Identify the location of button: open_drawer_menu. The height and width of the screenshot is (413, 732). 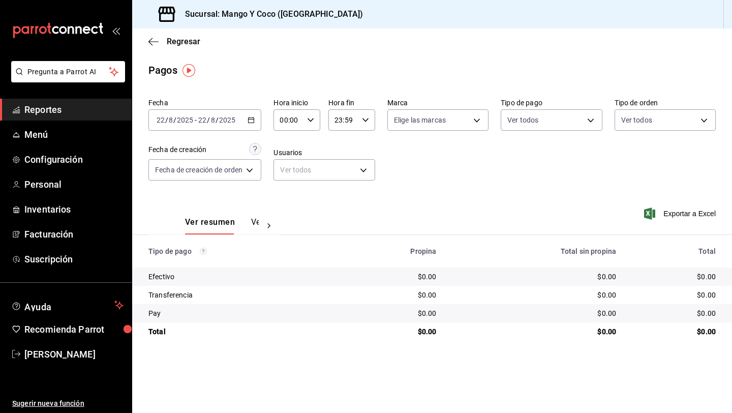
(116, 30).